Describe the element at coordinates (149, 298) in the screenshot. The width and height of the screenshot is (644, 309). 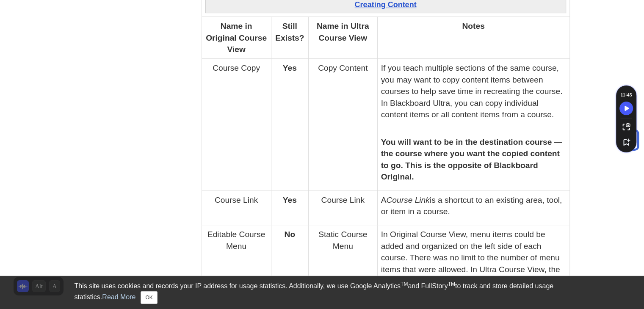
I see `button: Close` at that location.